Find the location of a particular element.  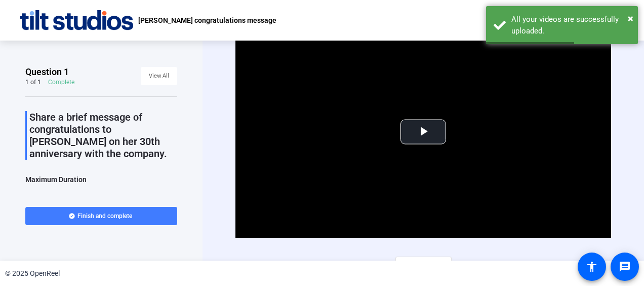

button: Close is located at coordinates (630, 18).